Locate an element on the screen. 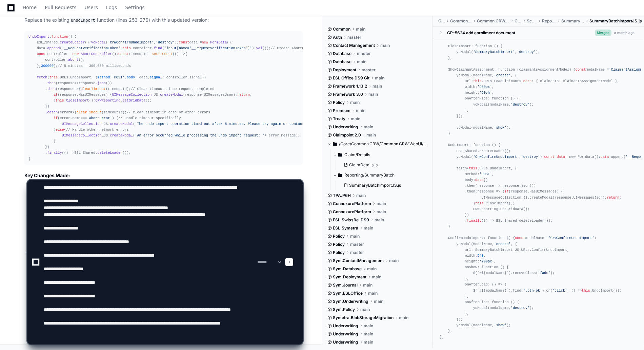 This screenshot has width=644, height=350. span: // Clear timeout since request completed is located at coordinates (173, 89).